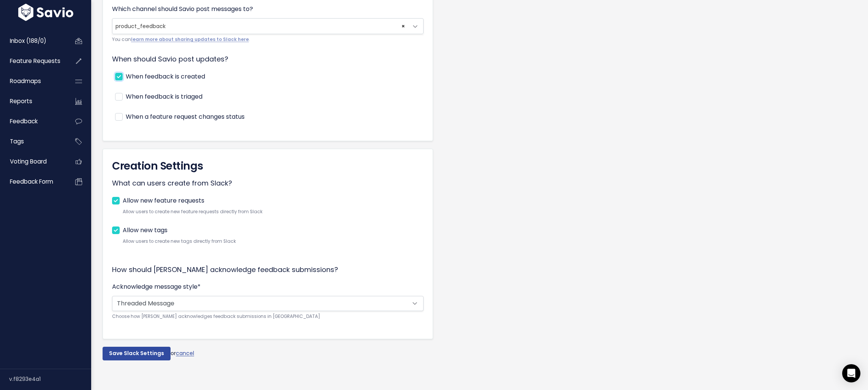 This screenshot has width=868, height=390. What do you see at coordinates (183, 9) in the screenshot?
I see `label: Which channel should Savio post messages to?` at bounding box center [183, 9].